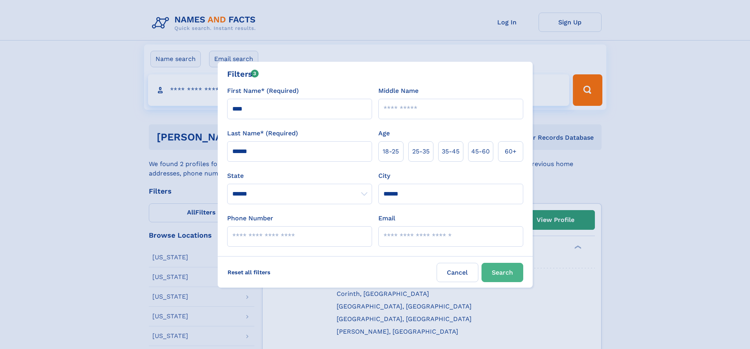 The height and width of the screenshot is (349, 750). Describe the element at coordinates (243, 74) in the screenshot. I see `div: Filters` at that location.